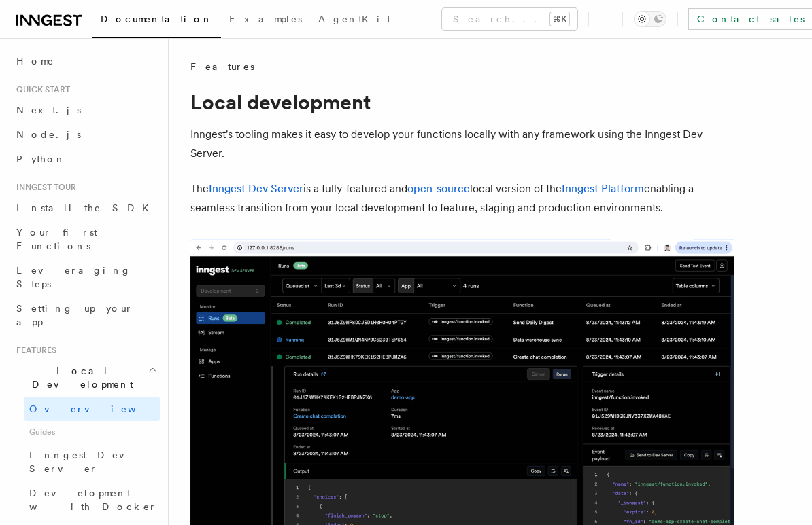  Describe the element at coordinates (603, 188) in the screenshot. I see `a: Inngest Platform` at that location.